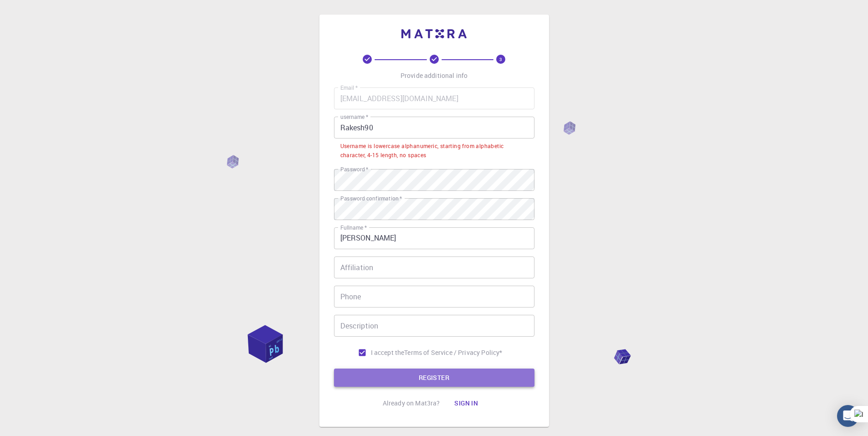 The image size is (868, 436). I want to click on a: Terms of Service / Privacy Policy*, so click(453, 352).